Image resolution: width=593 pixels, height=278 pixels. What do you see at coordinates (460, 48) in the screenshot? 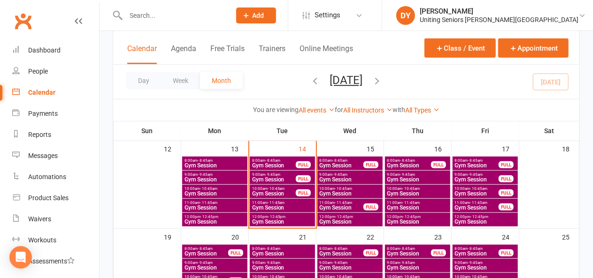
I see `button: Class / Event` at bounding box center [460, 48].